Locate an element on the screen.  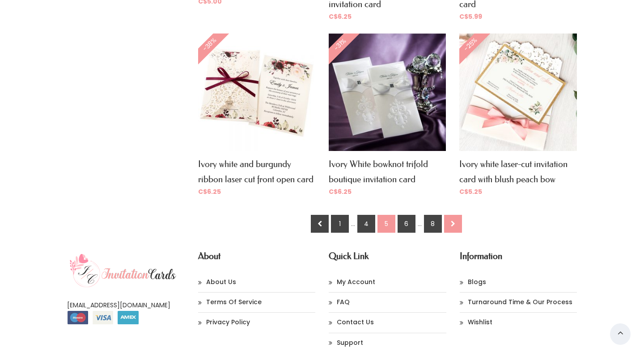
a: 6 is located at coordinates (407, 224).